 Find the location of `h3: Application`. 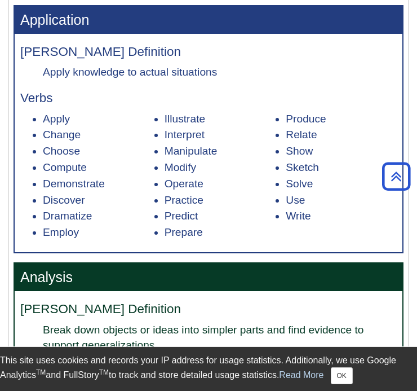

h3: Application is located at coordinates (209, 20).